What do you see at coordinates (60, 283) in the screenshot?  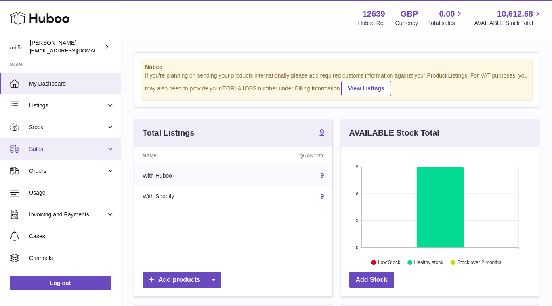 I see `a: Log out` at bounding box center [60, 283].